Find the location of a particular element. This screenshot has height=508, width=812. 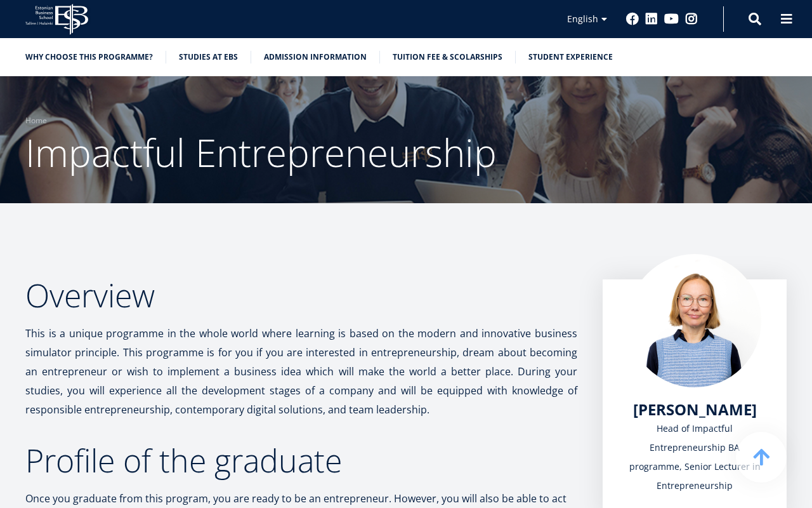

p: This is a unique programme in the whole world where learning is based on the modern and innovativ... is located at coordinates (301, 371).